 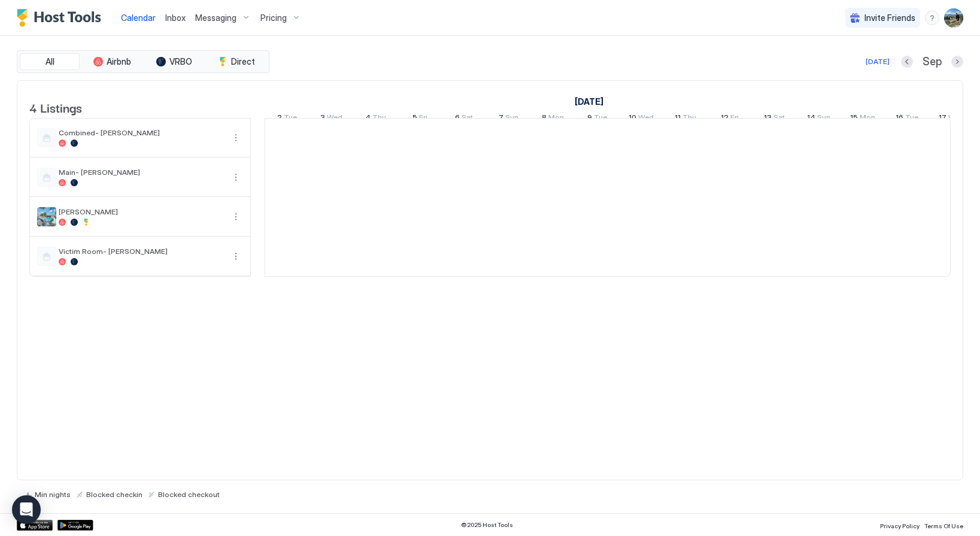 What do you see at coordinates (811, 119) in the screenshot?
I see `span: 14` at bounding box center [811, 119].